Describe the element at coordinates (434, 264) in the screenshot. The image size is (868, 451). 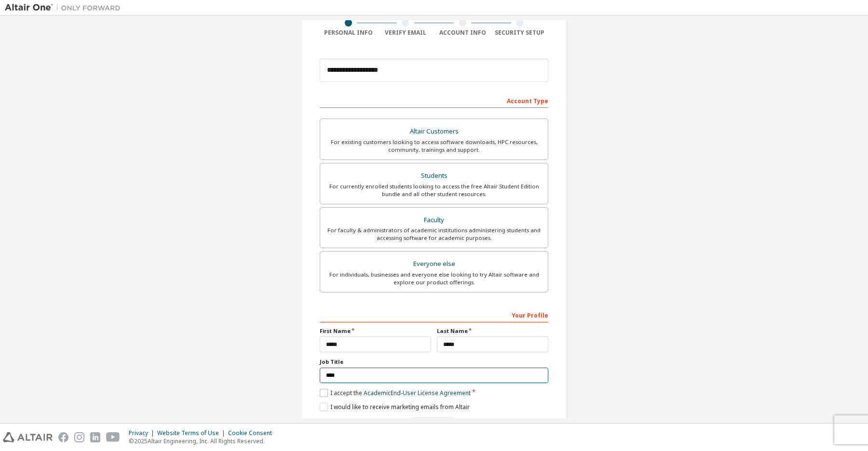
I see `div: Everyone else` at that location.